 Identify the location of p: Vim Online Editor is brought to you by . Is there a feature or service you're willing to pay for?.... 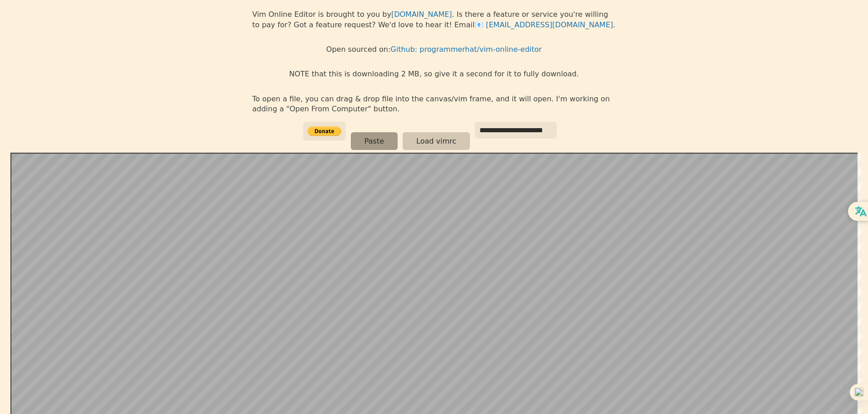
(434, 19).